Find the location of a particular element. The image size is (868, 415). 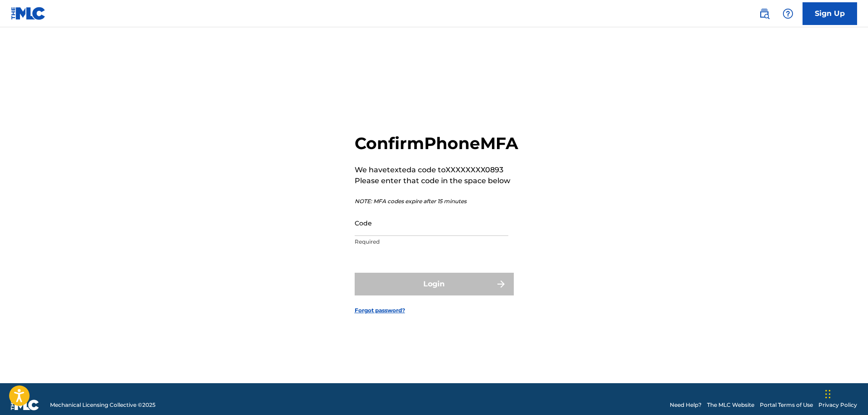

img: MLC Logo is located at coordinates (28, 13).